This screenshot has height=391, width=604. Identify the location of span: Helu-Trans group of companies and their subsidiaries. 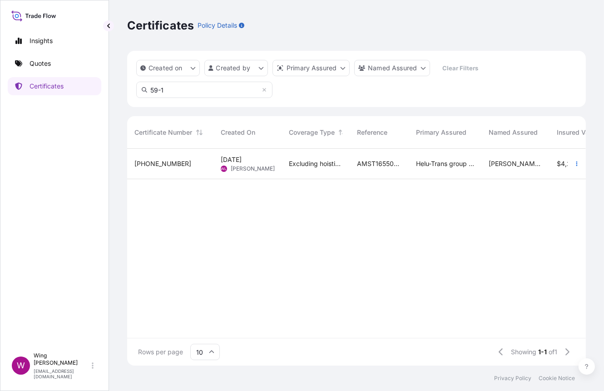
(445, 164).